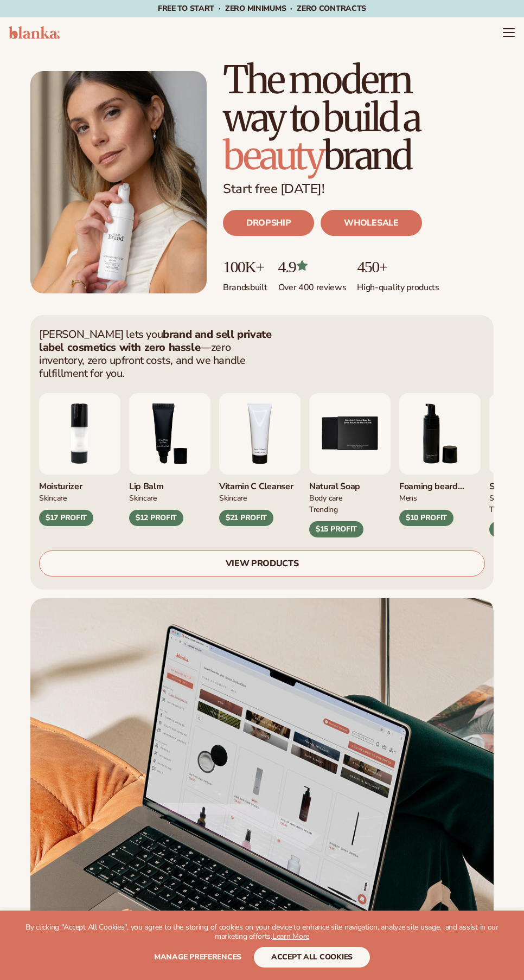  I want to click on strong: brand and sell private label cosmetics with zero hassle, so click(155, 341).